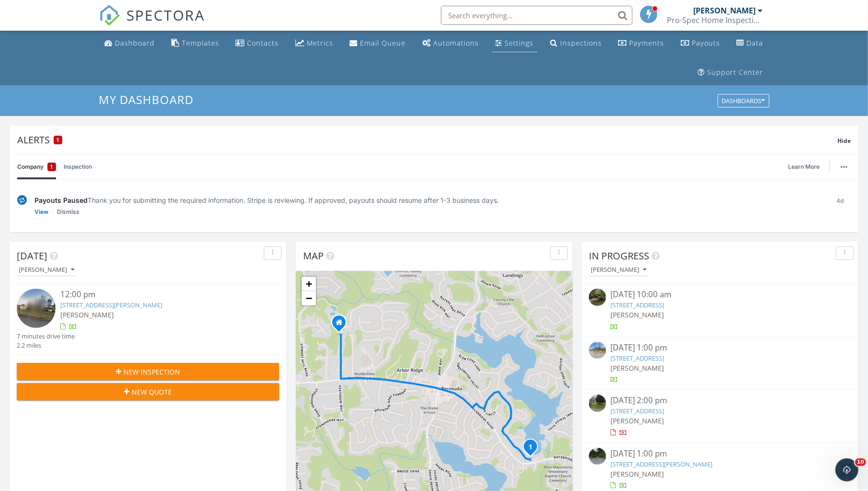 The image size is (868, 491). I want to click on button: New Inspection, so click(148, 372).